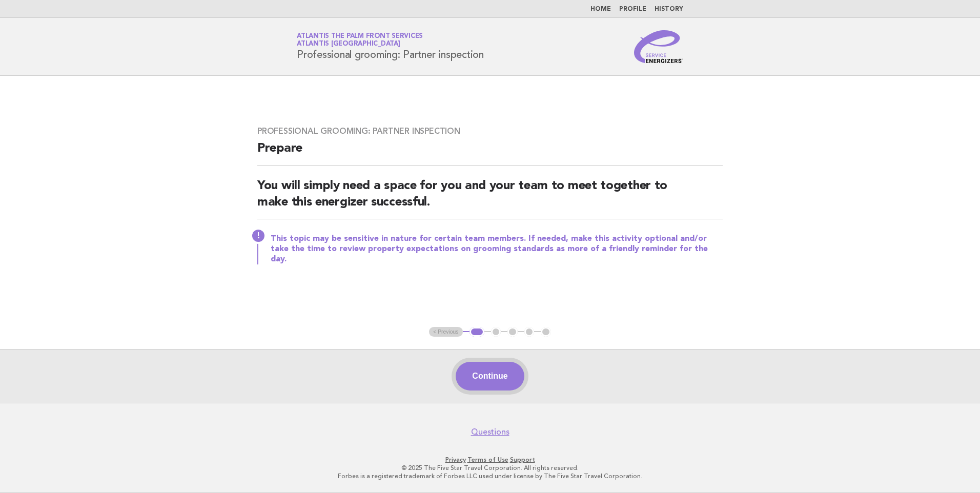  Describe the element at coordinates (659, 46) in the screenshot. I see `img: Service Energizers` at that location.